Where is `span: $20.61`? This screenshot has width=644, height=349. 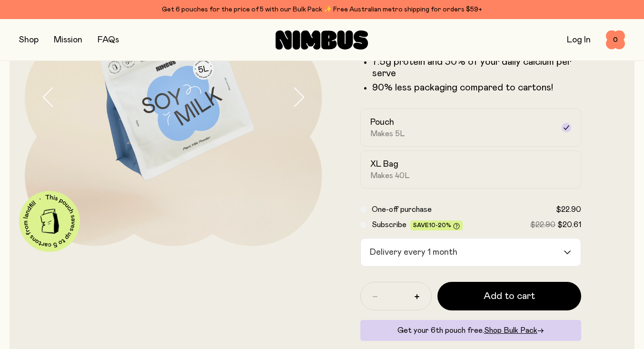
span: $20.61 is located at coordinates (569, 225).